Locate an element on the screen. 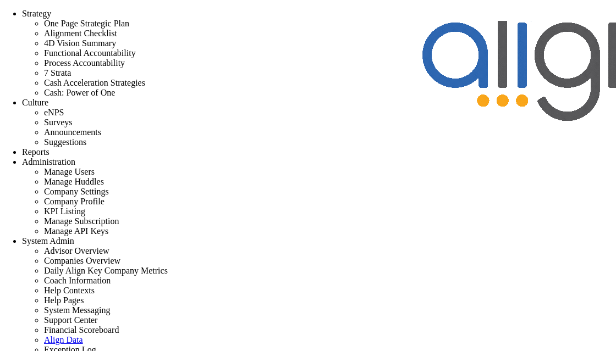 The image size is (616, 351). span: System Admin is located at coordinates (48, 241).